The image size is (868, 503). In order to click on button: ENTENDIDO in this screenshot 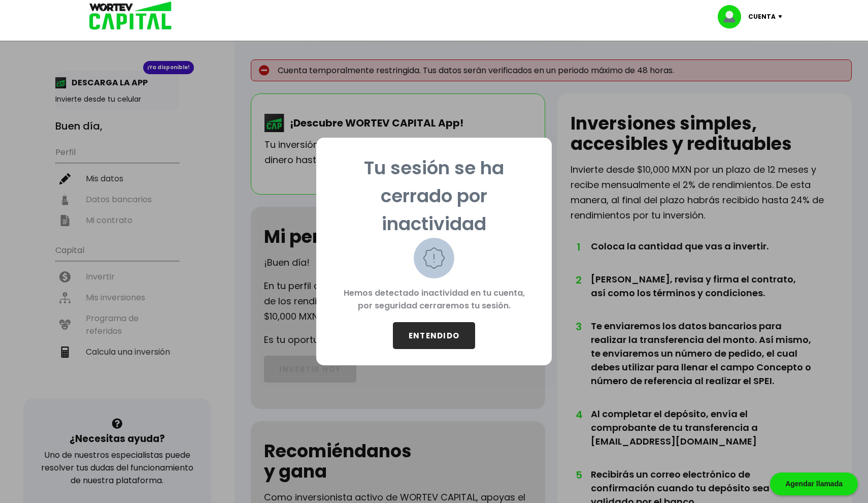, I will do `click(434, 336)`.